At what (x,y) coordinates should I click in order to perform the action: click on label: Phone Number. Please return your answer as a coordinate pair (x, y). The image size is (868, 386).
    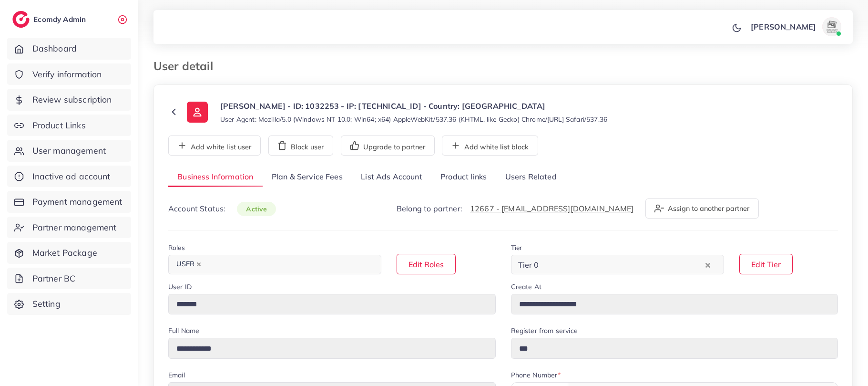
    Looking at the image, I should click on (536, 375).